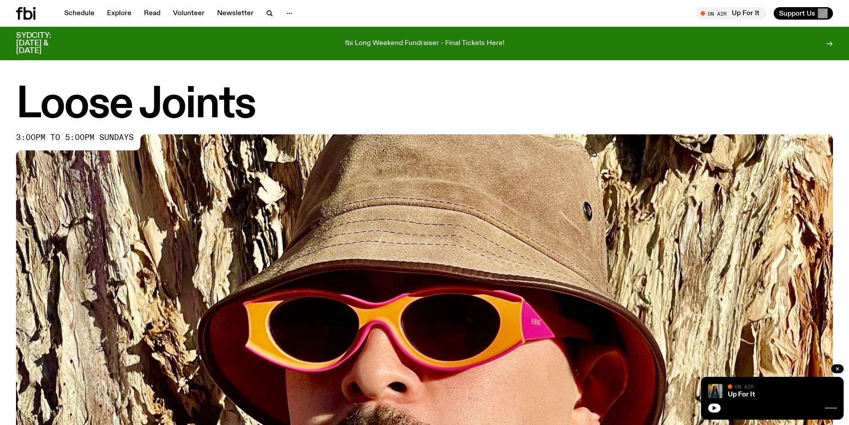 The height and width of the screenshot is (425, 849). I want to click on span: On Air, so click(745, 386).